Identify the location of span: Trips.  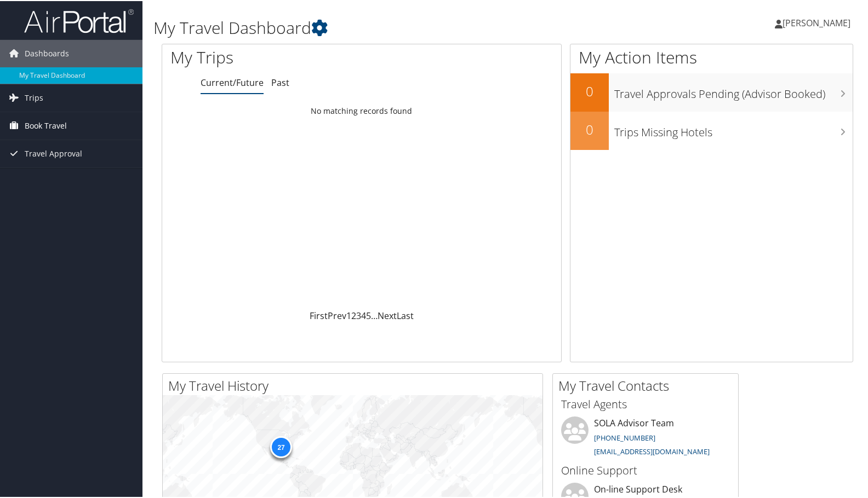
(34, 97).